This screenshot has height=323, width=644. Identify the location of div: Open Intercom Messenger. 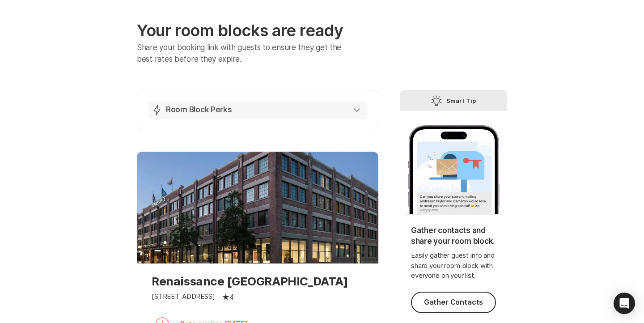
(624, 303).